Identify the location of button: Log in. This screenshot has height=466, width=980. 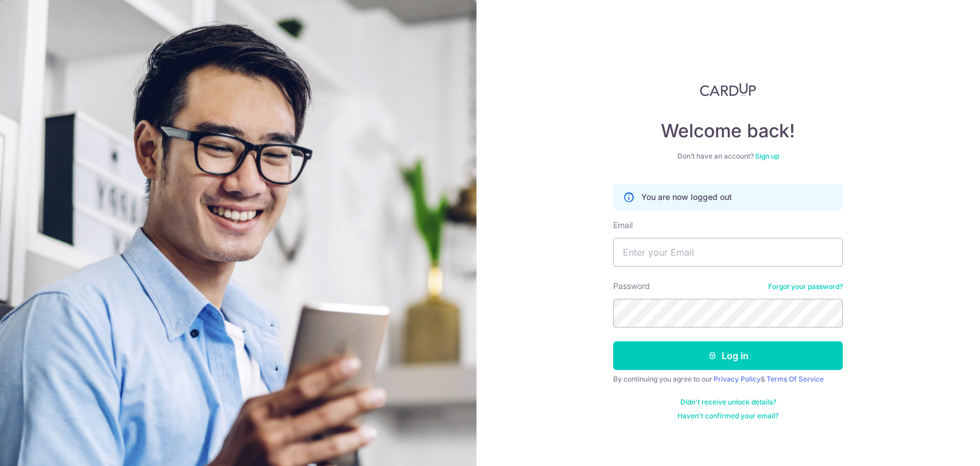
(728, 356).